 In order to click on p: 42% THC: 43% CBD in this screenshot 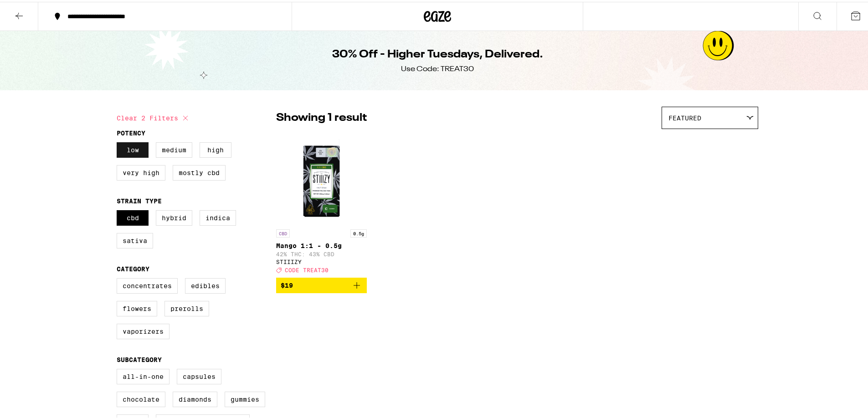, I will do `click(321, 252)`.